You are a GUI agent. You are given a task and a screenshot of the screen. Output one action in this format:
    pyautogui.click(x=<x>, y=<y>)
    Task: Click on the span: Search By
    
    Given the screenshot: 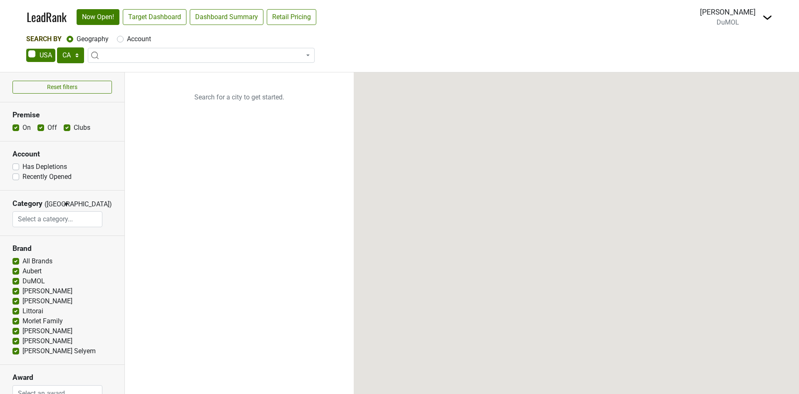 What is the action you would take?
    pyautogui.click(x=44, y=39)
    